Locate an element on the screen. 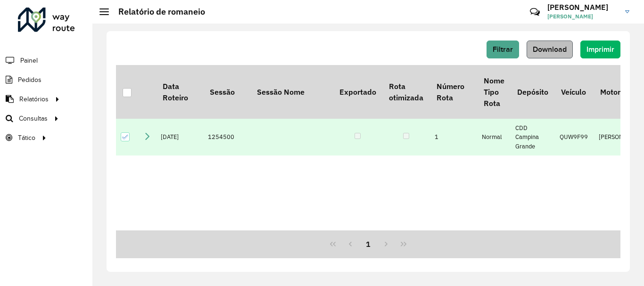  button: Download is located at coordinates (550, 50).